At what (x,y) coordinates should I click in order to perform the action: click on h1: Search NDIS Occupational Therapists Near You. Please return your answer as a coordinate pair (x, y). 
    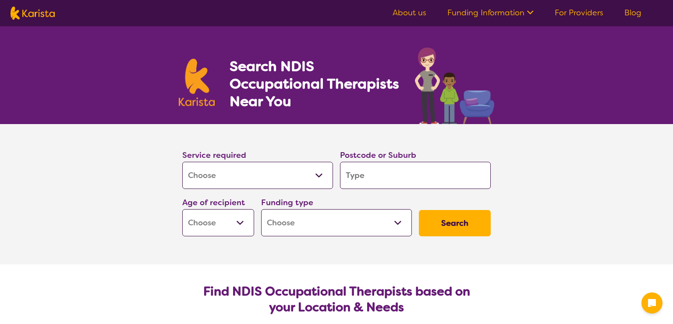
    Looking at the image, I should click on (315, 84).